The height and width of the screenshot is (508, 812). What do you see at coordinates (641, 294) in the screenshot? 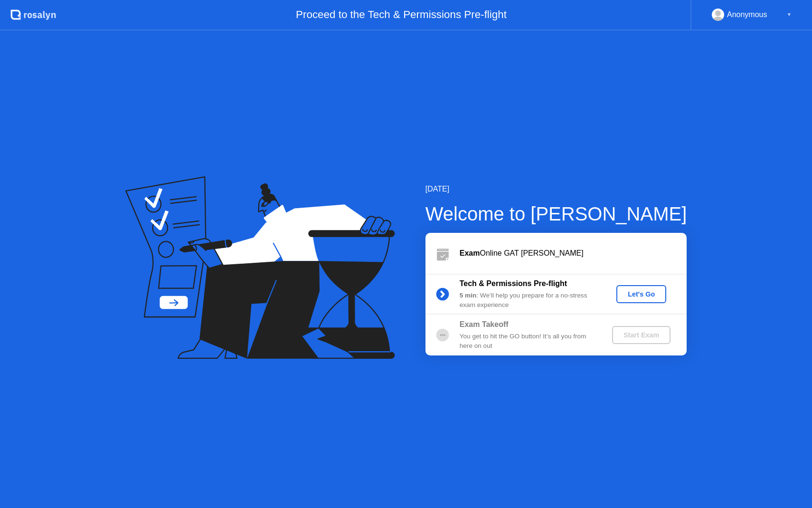
I see `div: Let's Go` at bounding box center [641, 294].